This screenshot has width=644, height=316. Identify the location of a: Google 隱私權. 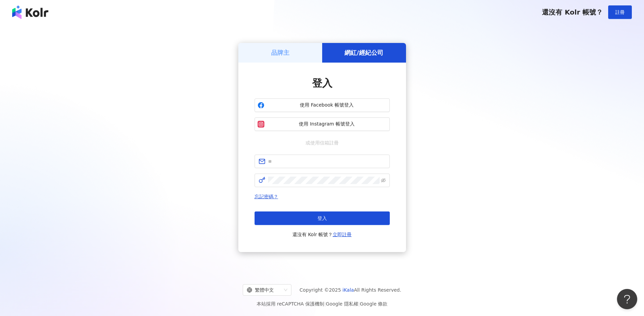
(342, 304).